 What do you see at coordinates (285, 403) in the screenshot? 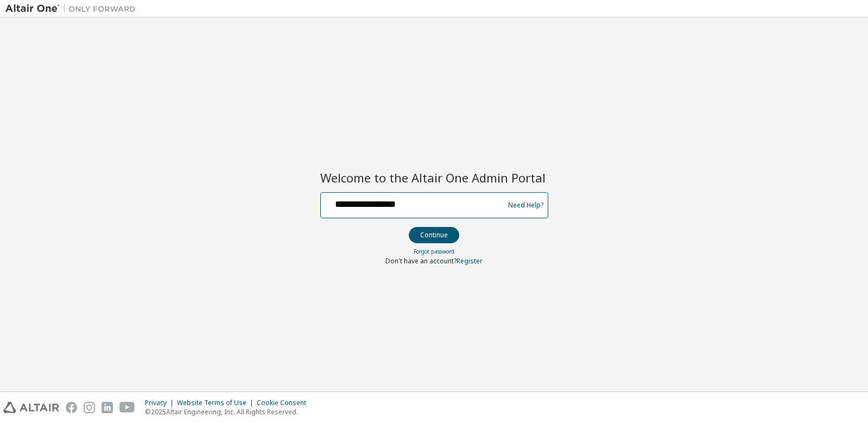
I see `div: Cookie Consent` at bounding box center [285, 403].